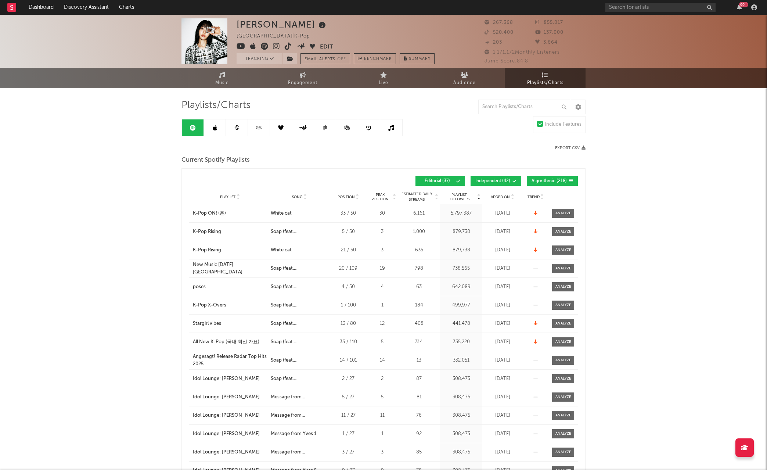 The image size is (767, 470). What do you see at coordinates (216, 105) in the screenshot?
I see `span: Playlists/Charts` at bounding box center [216, 105].